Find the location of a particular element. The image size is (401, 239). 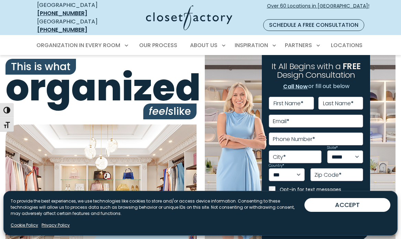

label: City is located at coordinates (279, 157).